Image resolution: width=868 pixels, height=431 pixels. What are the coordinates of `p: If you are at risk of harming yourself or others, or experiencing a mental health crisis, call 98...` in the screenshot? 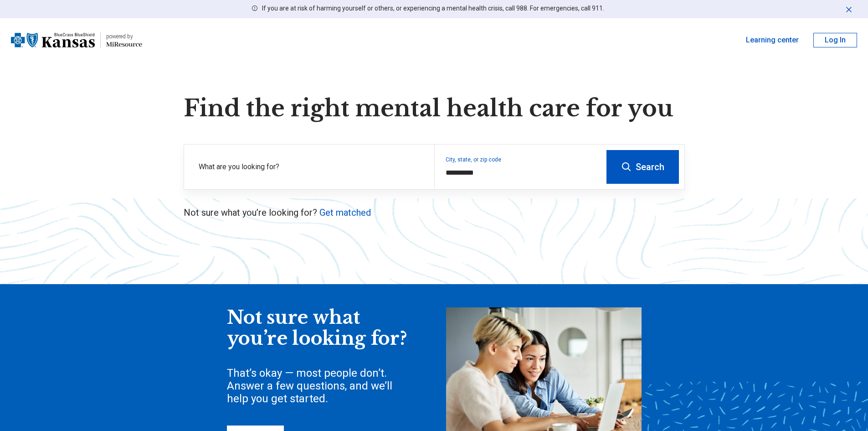 It's located at (433, 8).